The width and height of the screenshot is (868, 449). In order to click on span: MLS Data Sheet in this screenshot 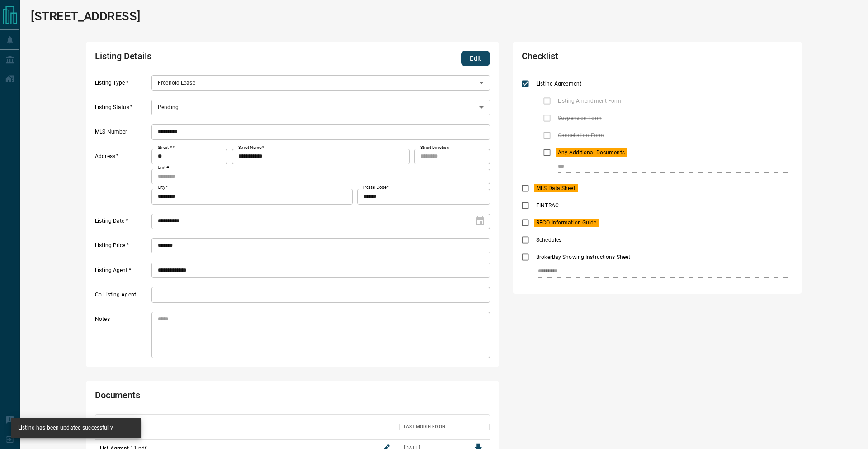, I will do `click(555, 188)`.